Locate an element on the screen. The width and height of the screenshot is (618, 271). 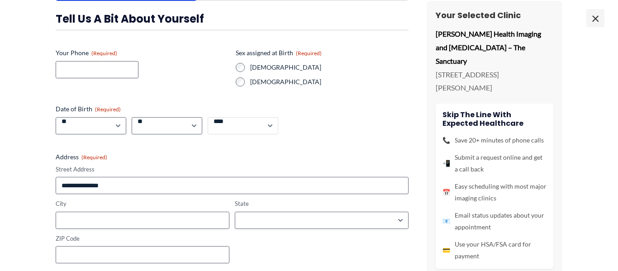
li: Save 20+ minutes of phone calls is located at coordinates (495, 140).